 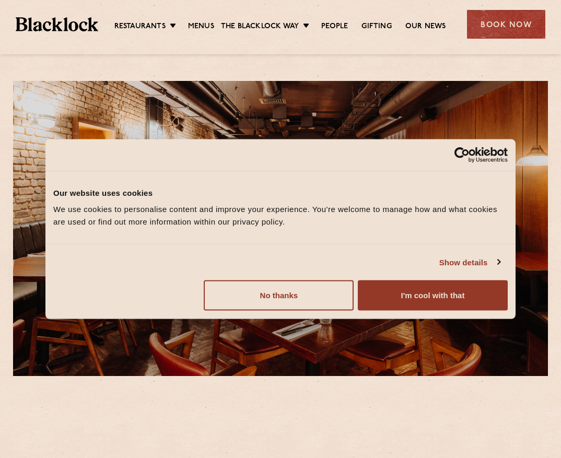 I want to click on button: No thanks, so click(x=278, y=296).